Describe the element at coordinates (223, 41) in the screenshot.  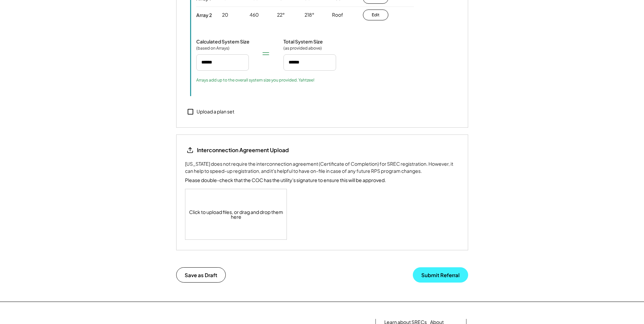
I see `div: Calculated System Size` at that location.